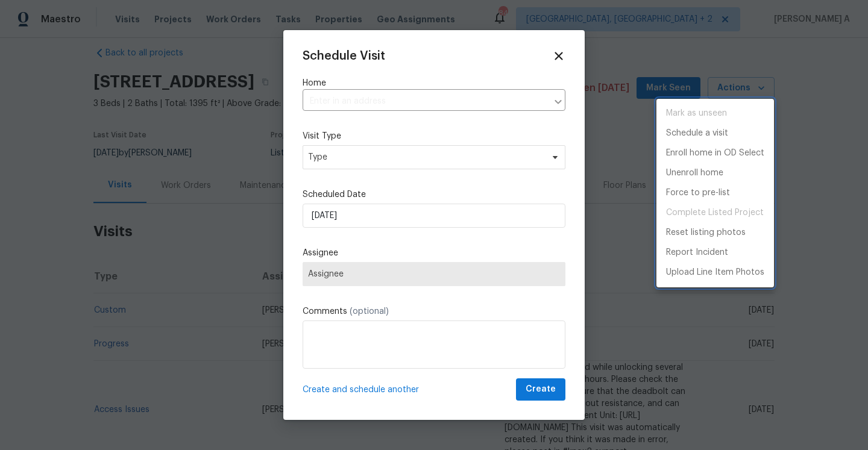 The height and width of the screenshot is (450, 868). What do you see at coordinates (715, 213) in the screenshot?
I see `span: Project is already completed` at bounding box center [715, 213].